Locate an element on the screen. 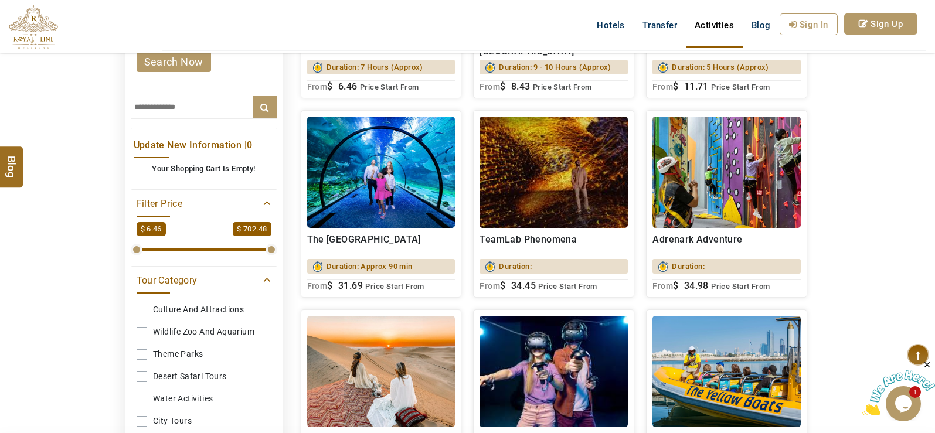 The image size is (935, 433). a: Water Activities is located at coordinates (204, 399).